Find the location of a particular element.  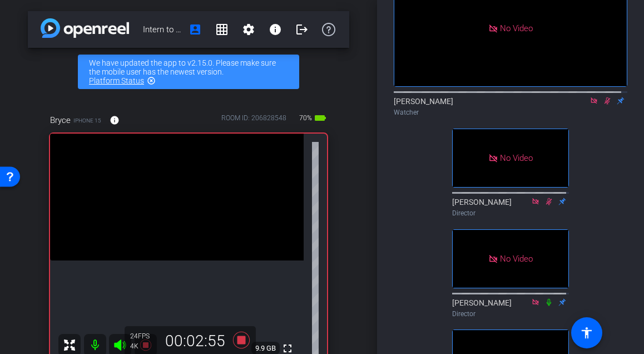

img: app-logo is located at coordinates (85, 28).